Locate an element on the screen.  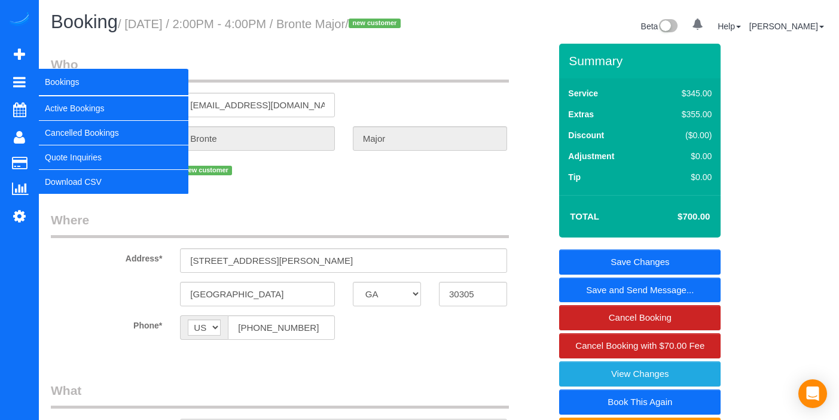
img: Automaid Logo is located at coordinates (19, 20).